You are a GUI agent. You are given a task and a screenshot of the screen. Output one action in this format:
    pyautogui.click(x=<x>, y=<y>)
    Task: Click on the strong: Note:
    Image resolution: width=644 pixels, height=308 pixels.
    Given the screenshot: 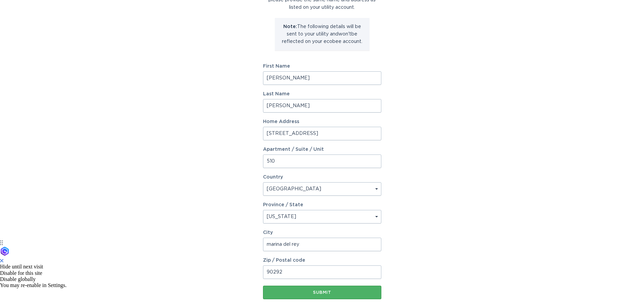 What is the action you would take?
    pyautogui.click(x=290, y=27)
    